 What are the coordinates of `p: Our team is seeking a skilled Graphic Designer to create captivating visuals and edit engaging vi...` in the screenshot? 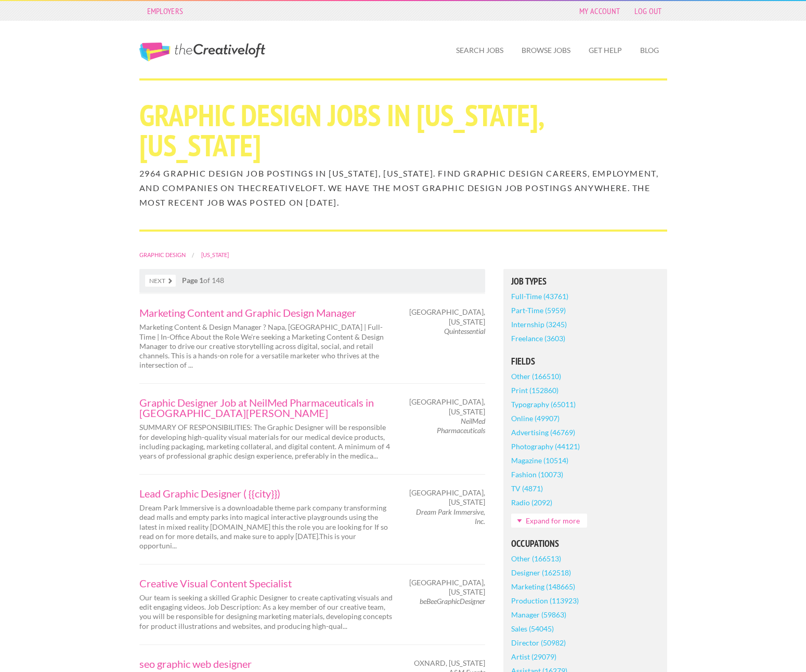 It's located at (266, 612).